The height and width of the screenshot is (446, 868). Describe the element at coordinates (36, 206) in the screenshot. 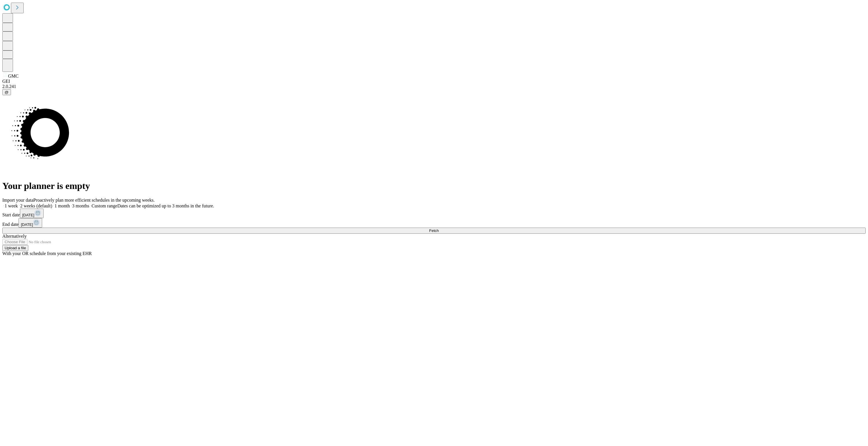

I see `span: 2 weeks (default)` at that location.